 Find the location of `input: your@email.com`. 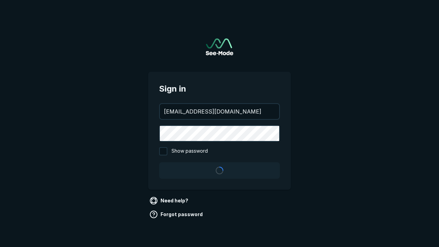

input: your@email.com is located at coordinates (220, 112).